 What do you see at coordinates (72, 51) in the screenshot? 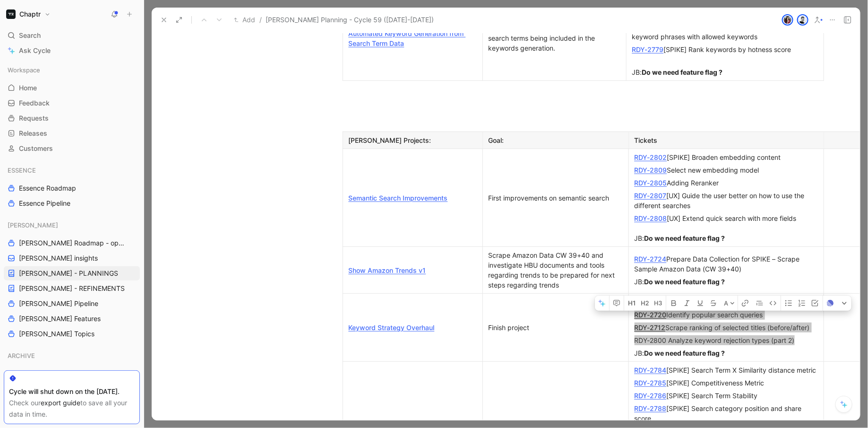
I see `a: Ask Cycle` at bounding box center [72, 51].